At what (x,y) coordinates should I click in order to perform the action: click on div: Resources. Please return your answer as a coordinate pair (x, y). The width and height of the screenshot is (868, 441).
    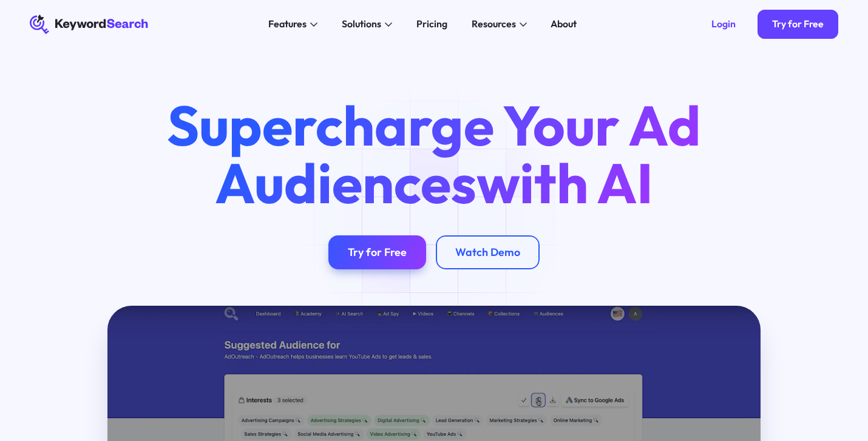
    Looking at the image, I should click on (493, 24).